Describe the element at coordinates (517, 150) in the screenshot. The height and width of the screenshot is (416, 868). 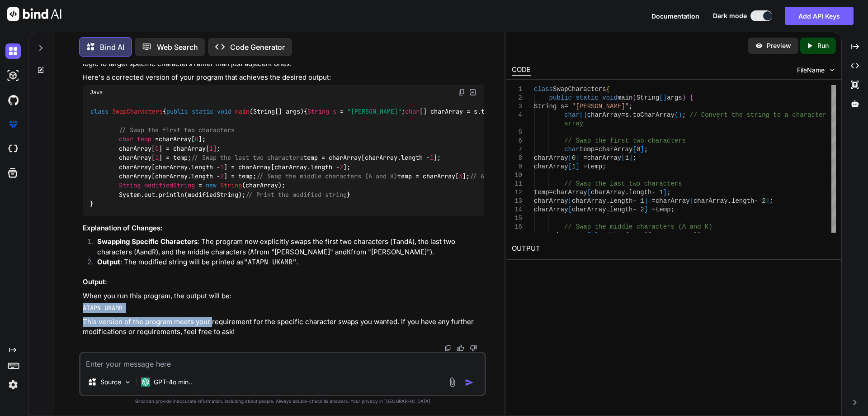
I see `div: 7` at that location.